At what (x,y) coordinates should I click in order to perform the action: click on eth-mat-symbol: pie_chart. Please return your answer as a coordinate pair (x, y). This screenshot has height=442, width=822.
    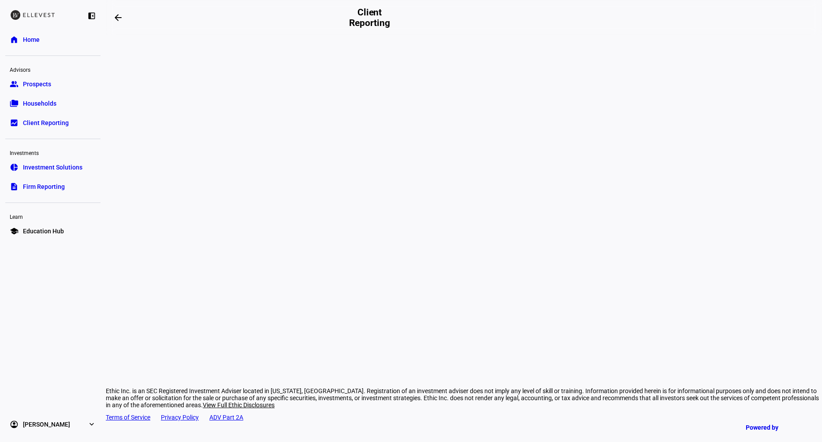
    Looking at the image, I should click on (14, 167).